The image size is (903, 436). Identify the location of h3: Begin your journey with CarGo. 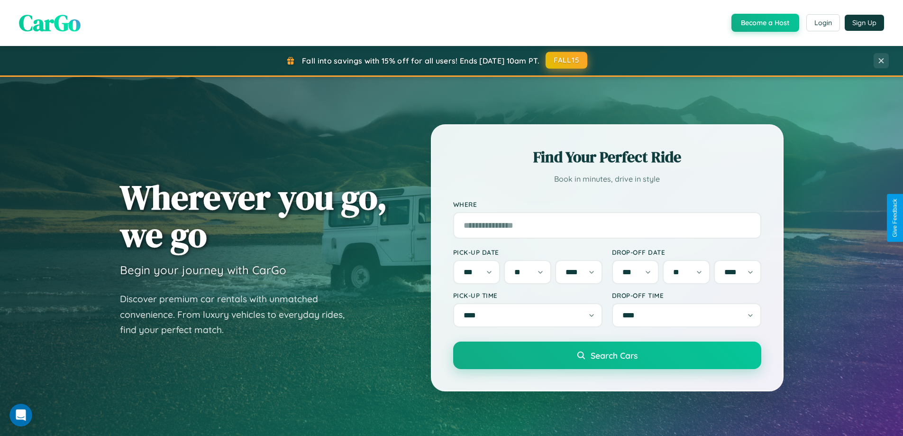
(203, 270).